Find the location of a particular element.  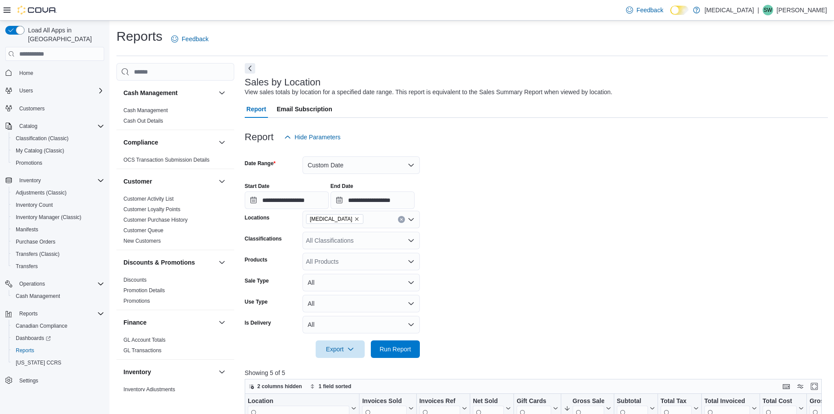

button: Inventory Manager (Classic) is located at coordinates (58, 217).